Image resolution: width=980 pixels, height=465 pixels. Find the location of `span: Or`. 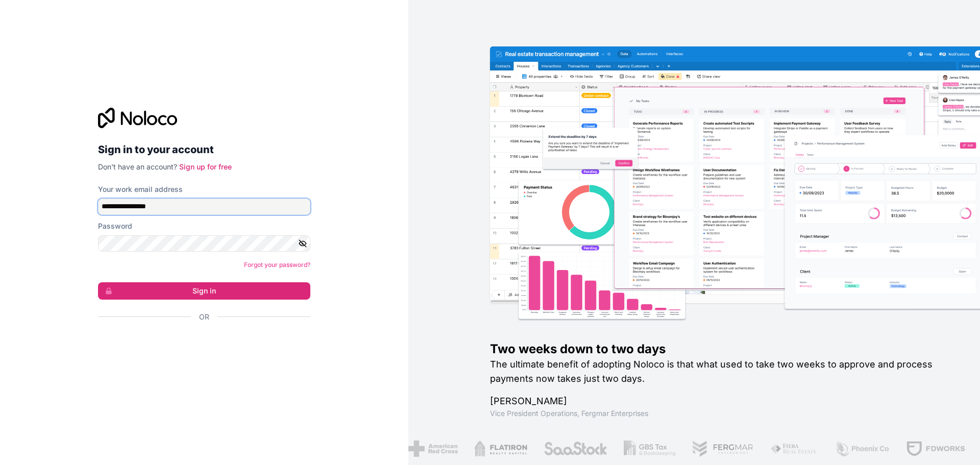

span: Or is located at coordinates (204, 317).